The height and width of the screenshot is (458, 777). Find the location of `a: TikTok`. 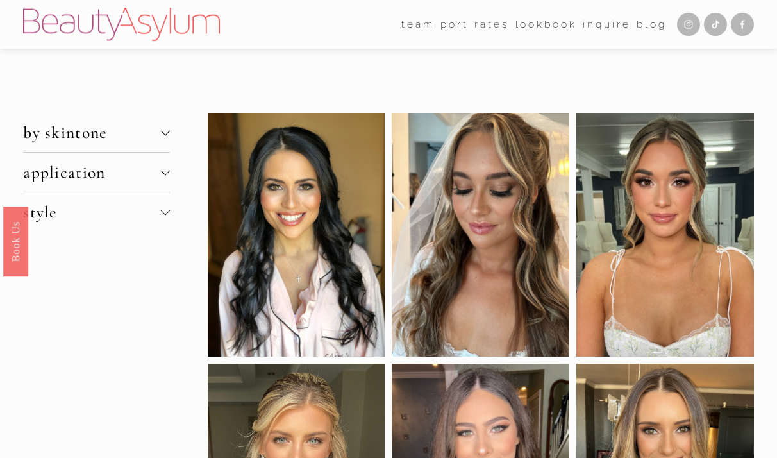

a: TikTok is located at coordinates (715, 24).